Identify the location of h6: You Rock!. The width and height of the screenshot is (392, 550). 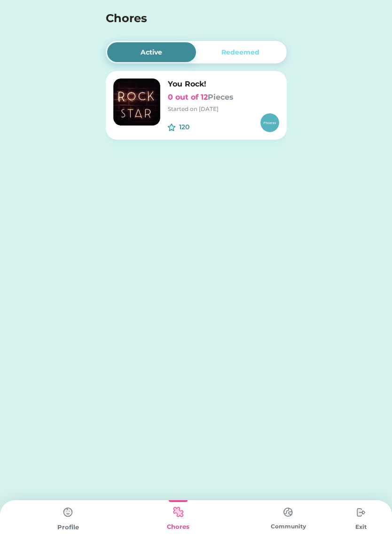
(223, 84).